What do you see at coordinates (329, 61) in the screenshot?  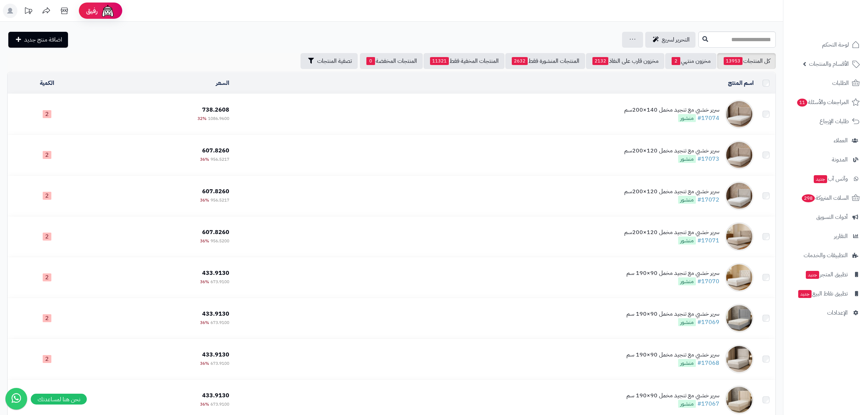 I see `button: تصفية المنتجات` at bounding box center [329, 61].